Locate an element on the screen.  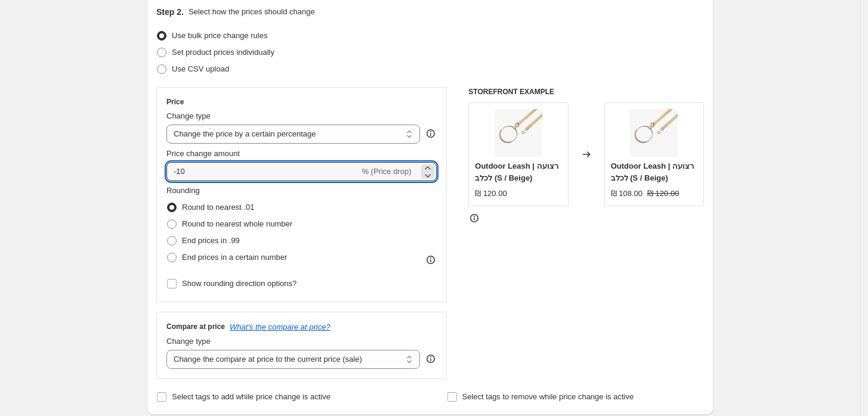
input: -15 is located at coordinates (262, 171).